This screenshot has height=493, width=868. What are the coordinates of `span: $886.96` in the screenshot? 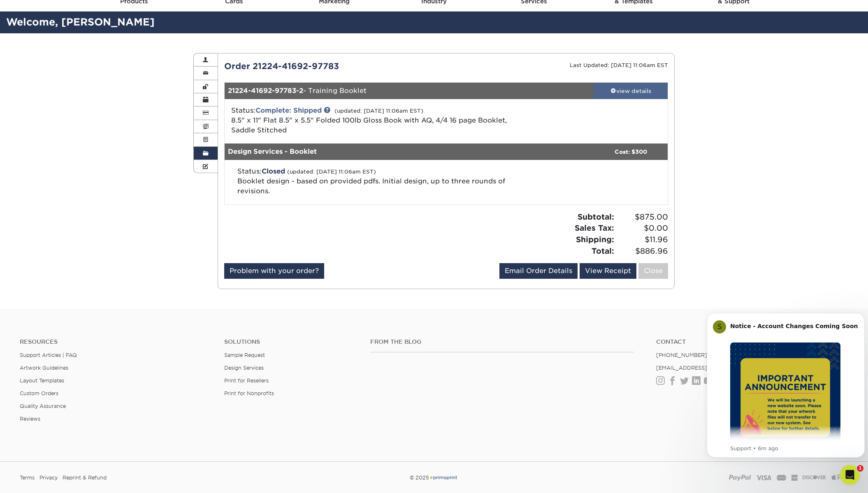 It's located at (642, 251).